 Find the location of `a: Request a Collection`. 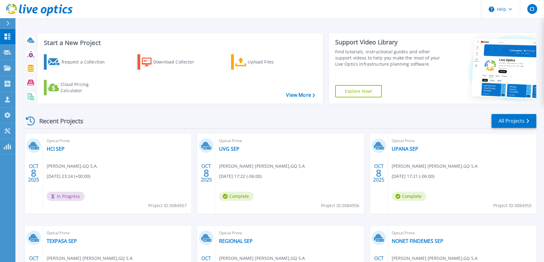

a: Request a Collection is located at coordinates (78, 62).